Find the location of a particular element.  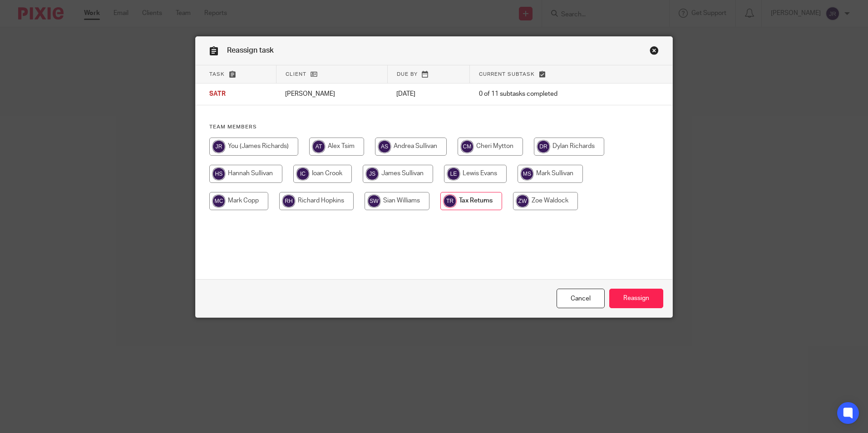

span: Current subtask is located at coordinates (507, 74).